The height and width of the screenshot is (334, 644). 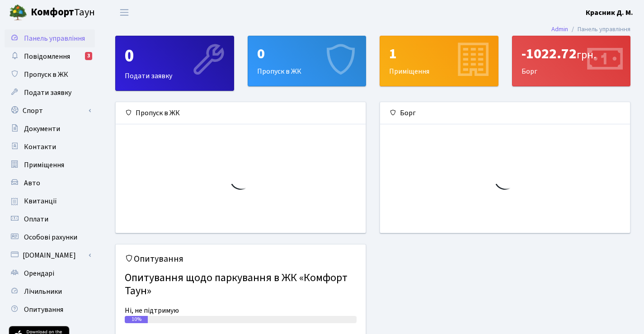 What do you see at coordinates (50, 56) in the screenshot?
I see `a: Повідомлення3` at bounding box center [50, 56].